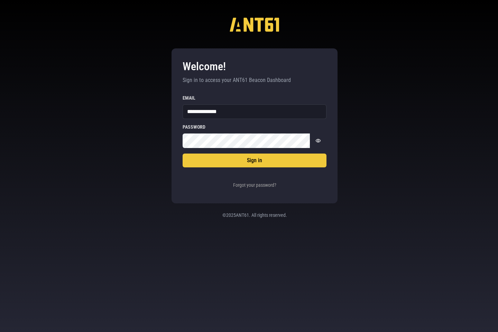 The image size is (498, 332). Describe the element at coordinates (254, 80) in the screenshot. I see `p: Sign in to access your ANT61 Beacon Dashboard` at that location.